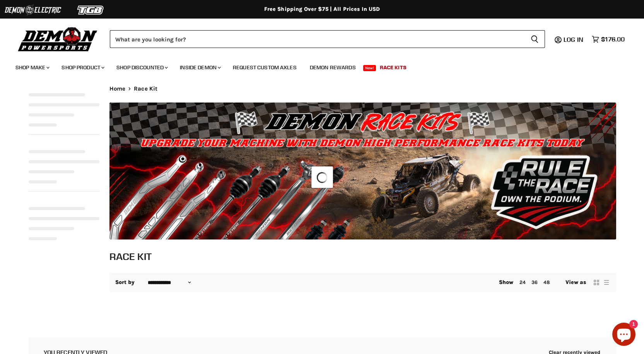 The width and height of the screenshot is (644, 354). What do you see at coordinates (145, 88) in the screenshot?
I see `span: Race Kit` at bounding box center [145, 88].